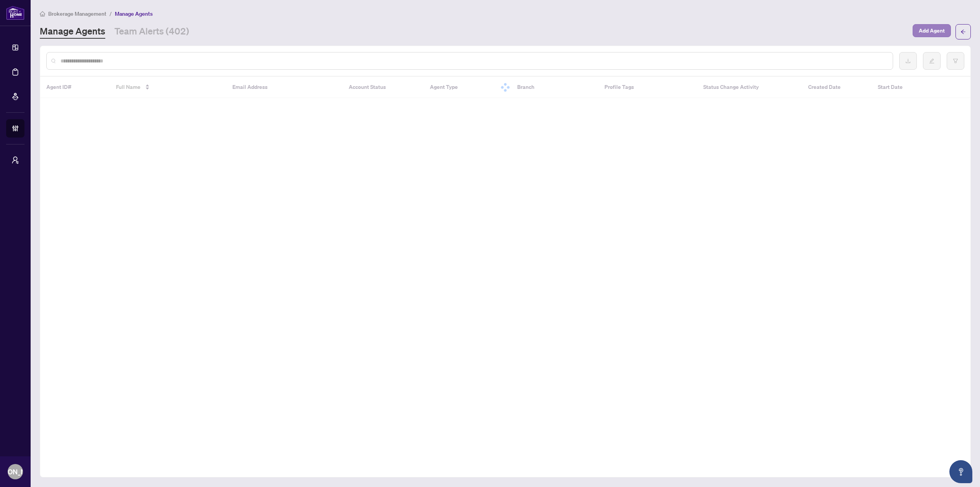 The height and width of the screenshot is (487, 980). What do you see at coordinates (932, 31) in the screenshot?
I see `span: Add Agent` at bounding box center [932, 31].